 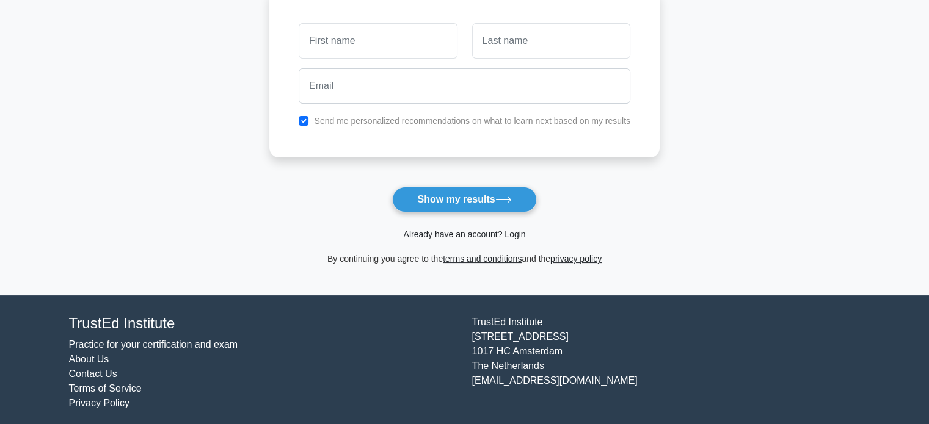 What do you see at coordinates (551, 41) in the screenshot?
I see `input: Last name` at bounding box center [551, 41].